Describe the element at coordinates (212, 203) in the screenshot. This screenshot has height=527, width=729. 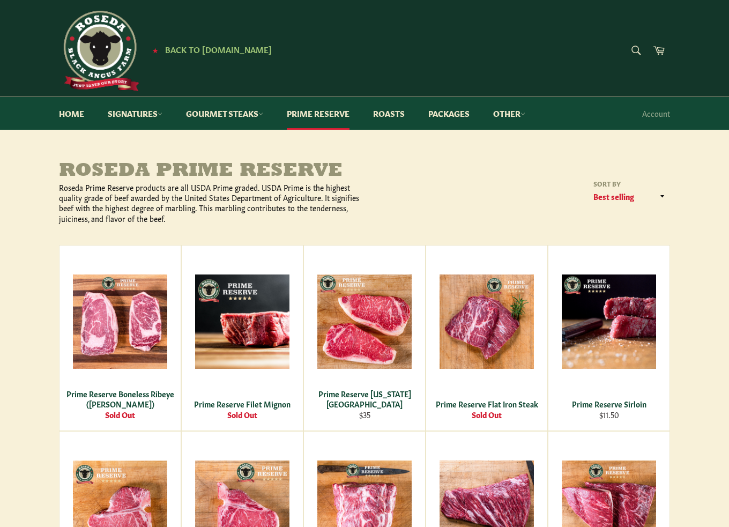
I see `p: Roseda Prime Reserve products are all USDA Prime graded. USDA Prime is the highest quality grade ...` at that location.